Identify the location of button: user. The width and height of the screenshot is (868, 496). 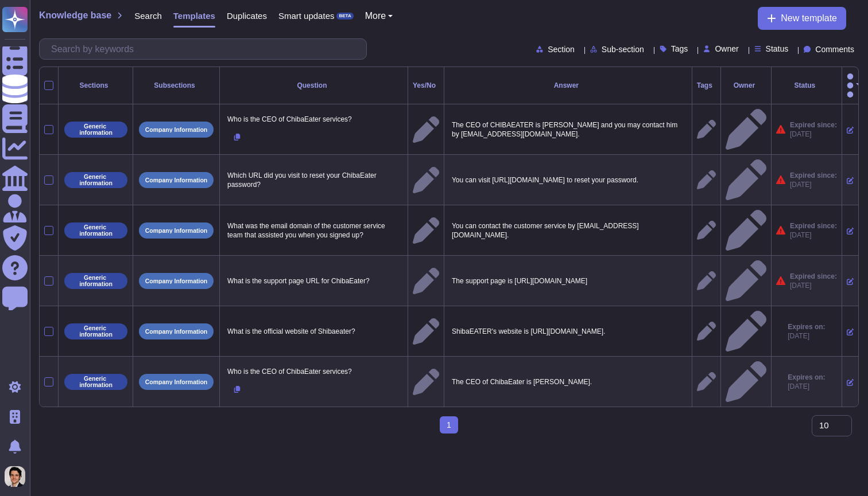
(18, 476).